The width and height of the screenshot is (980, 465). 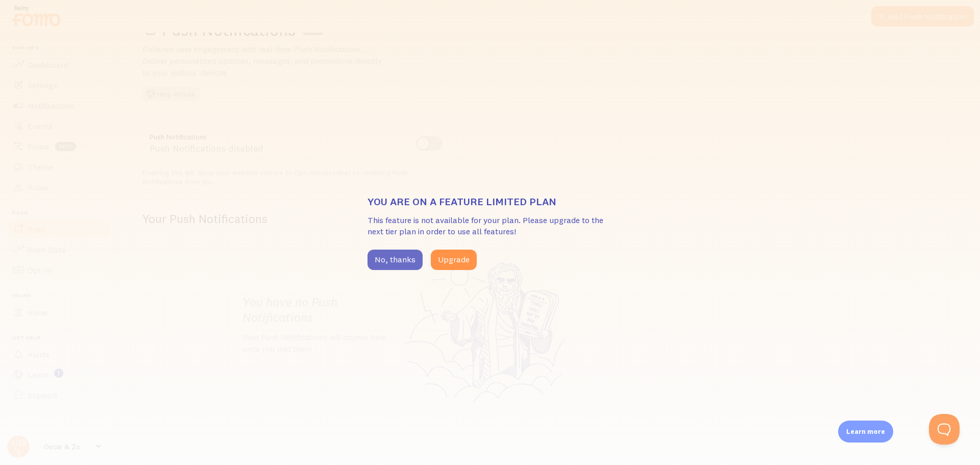 What do you see at coordinates (395, 260) in the screenshot?
I see `button: No, thanks` at bounding box center [395, 260].